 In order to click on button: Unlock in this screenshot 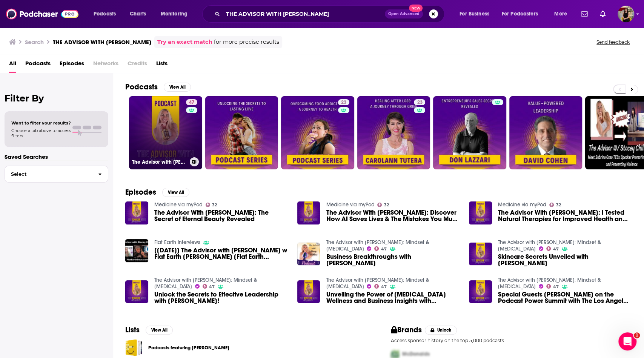, I will do `click(441, 330)`.